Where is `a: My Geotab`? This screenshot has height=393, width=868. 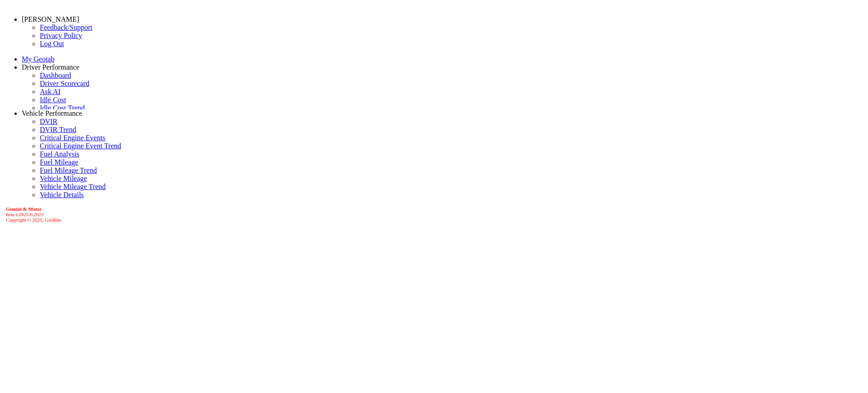
a: My Geotab is located at coordinates (38, 59).